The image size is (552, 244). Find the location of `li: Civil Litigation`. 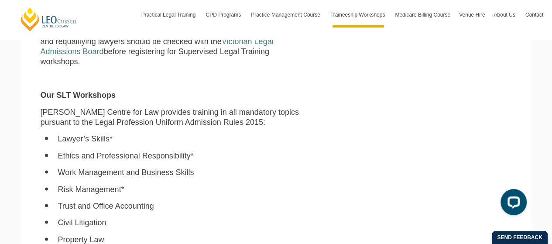

li: Civil Litigation is located at coordinates (184, 222).